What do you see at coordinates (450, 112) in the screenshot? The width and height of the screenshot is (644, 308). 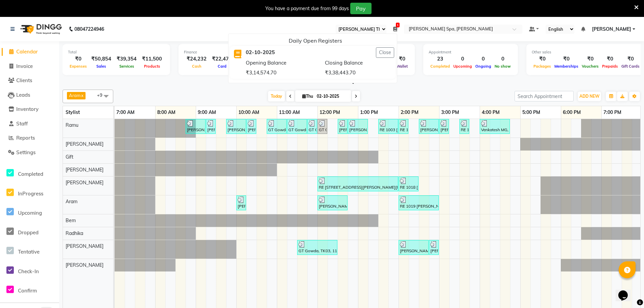 I see `a: 3:00 PM` at bounding box center [450, 112].